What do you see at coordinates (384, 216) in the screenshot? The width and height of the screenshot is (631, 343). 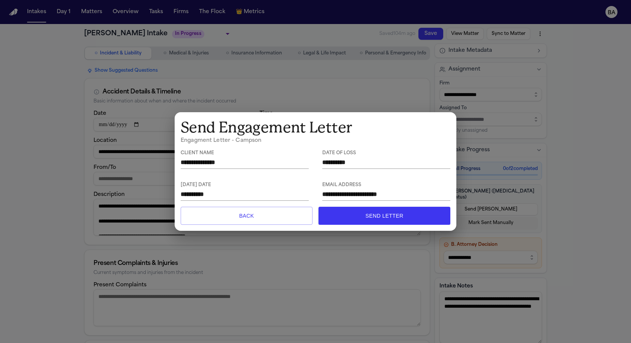 I see `button: Send Letter` at bounding box center [384, 216].